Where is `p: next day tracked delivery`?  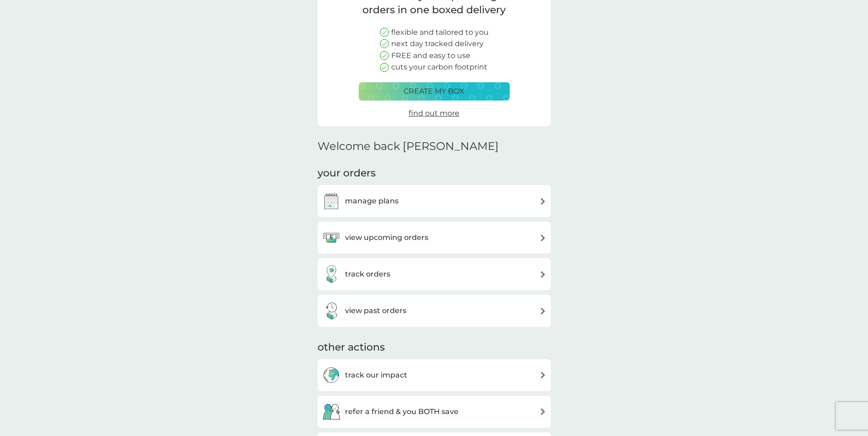
p: next day tracked delivery is located at coordinates (438, 44).